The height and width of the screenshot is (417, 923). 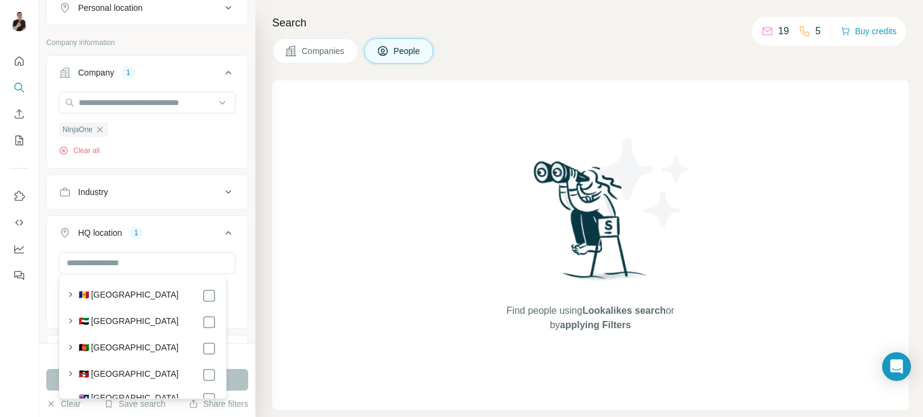 What do you see at coordinates (407, 51) in the screenshot?
I see `span: People` at bounding box center [407, 51].